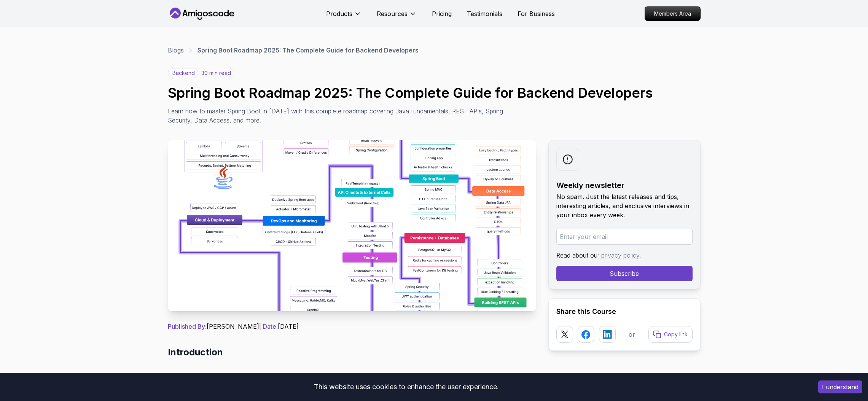 The width and height of the screenshot is (868, 401). I want to click on p: No spam. Just the latest releases and tips, interesting articles, and exclusive interviews in you..., so click(624, 206).